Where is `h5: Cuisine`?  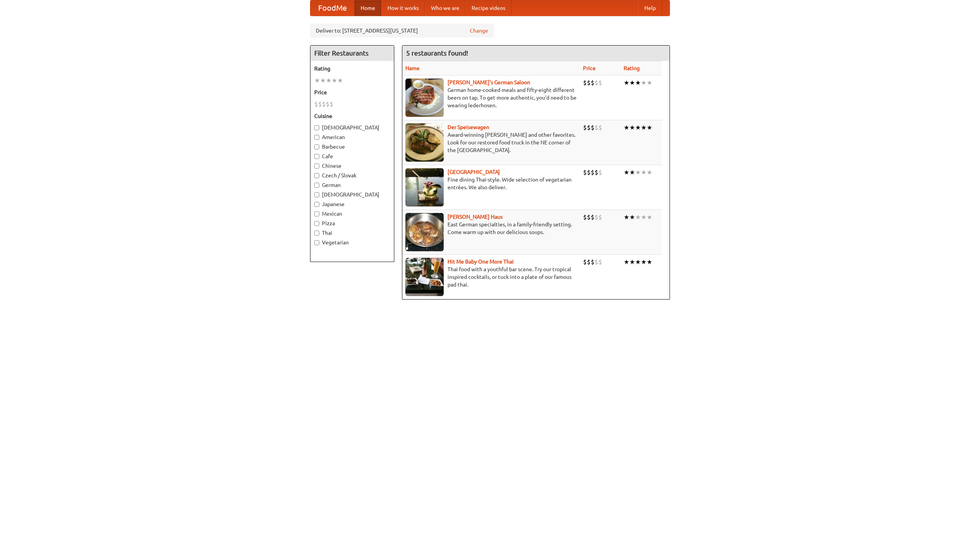
h5: Cuisine is located at coordinates (352, 116).